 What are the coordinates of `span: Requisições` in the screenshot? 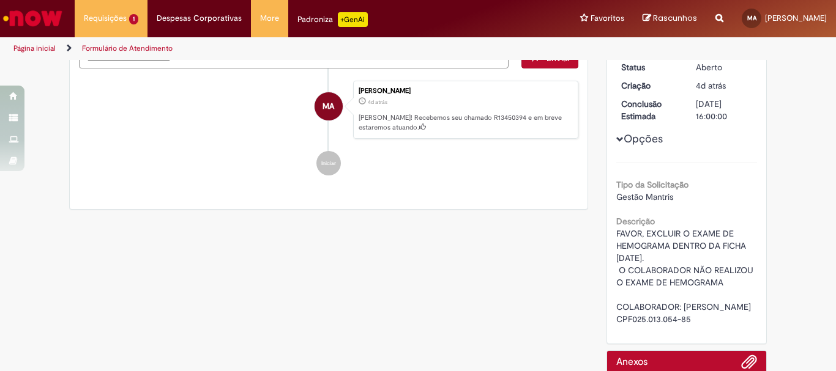 It's located at (105, 18).